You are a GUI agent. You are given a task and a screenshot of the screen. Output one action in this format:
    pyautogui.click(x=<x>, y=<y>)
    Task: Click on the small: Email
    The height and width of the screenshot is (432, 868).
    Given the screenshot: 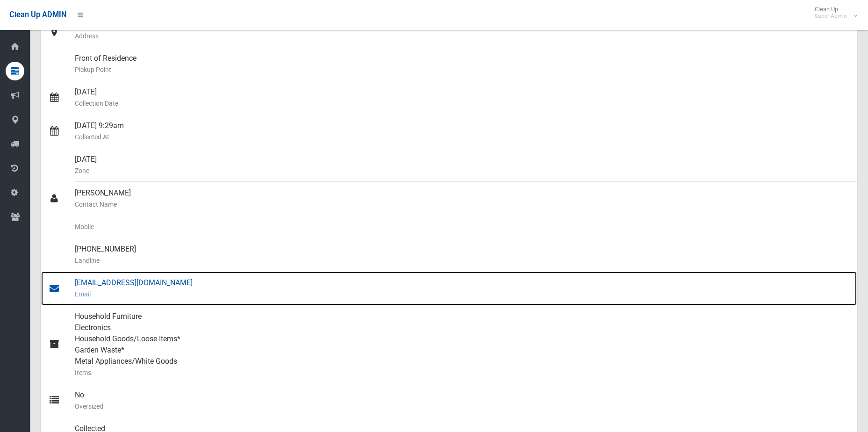 What is the action you would take?
    pyautogui.click(x=461, y=294)
    